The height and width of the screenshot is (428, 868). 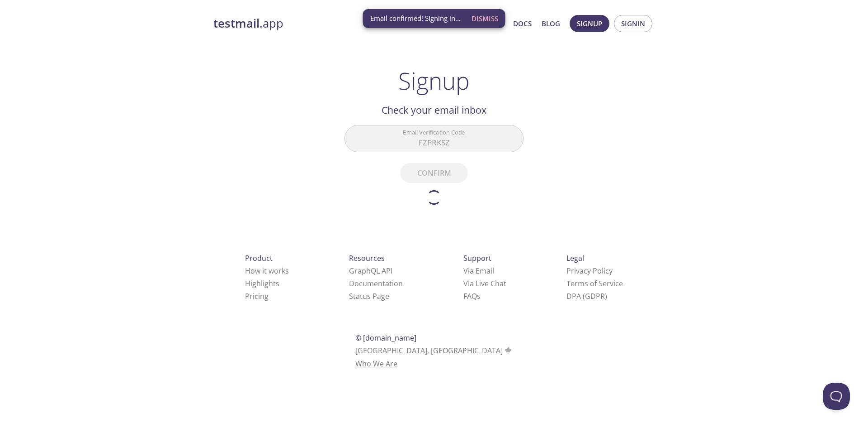 What do you see at coordinates (633, 24) in the screenshot?
I see `button: Signin` at bounding box center [633, 24].